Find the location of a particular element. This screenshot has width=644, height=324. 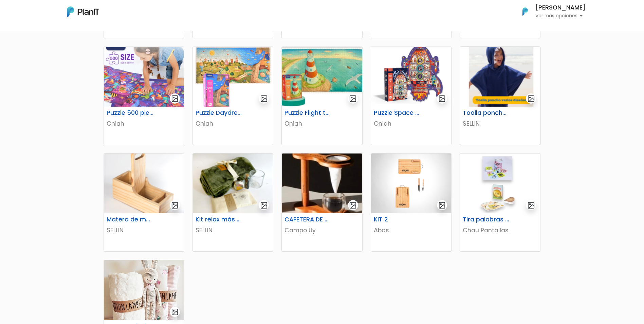

a: gallery-light Puzzle Flight to the horizon Oniah is located at coordinates (322, 96).